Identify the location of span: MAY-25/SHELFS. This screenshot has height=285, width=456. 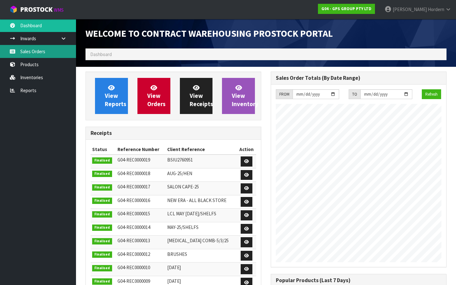
(183, 227).